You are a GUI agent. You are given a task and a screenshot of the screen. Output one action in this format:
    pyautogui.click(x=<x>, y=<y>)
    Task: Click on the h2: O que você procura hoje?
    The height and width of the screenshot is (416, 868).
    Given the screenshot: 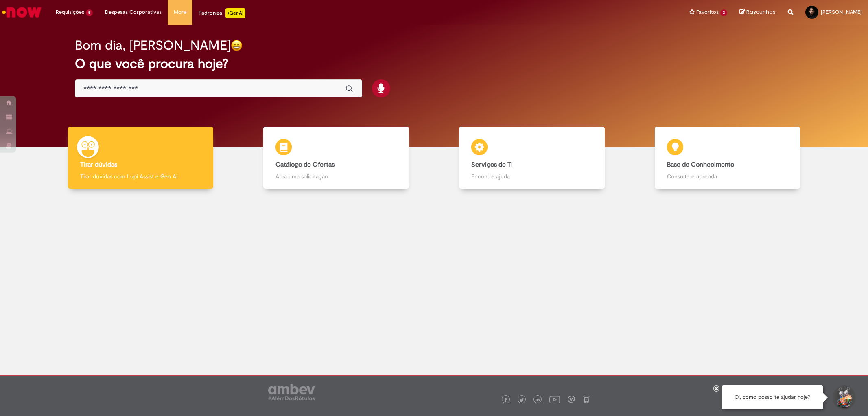 What is the action you would take?
    pyautogui.click(x=434, y=64)
    